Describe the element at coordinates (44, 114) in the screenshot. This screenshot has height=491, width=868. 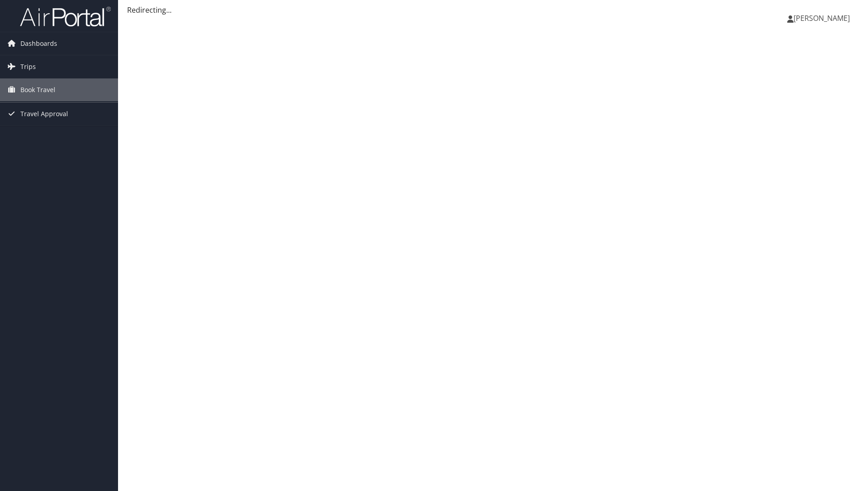
I see `span: Travel Approval` at that location.